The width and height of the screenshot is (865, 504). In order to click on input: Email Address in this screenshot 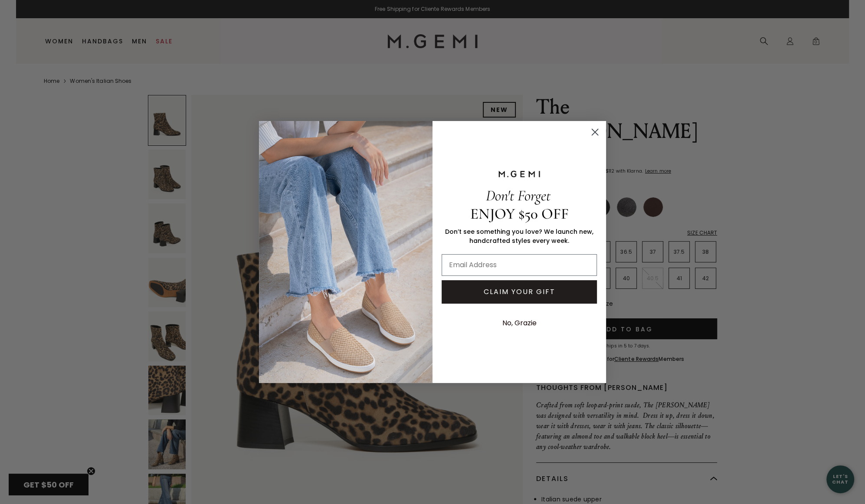, I will do `click(519, 265)`.